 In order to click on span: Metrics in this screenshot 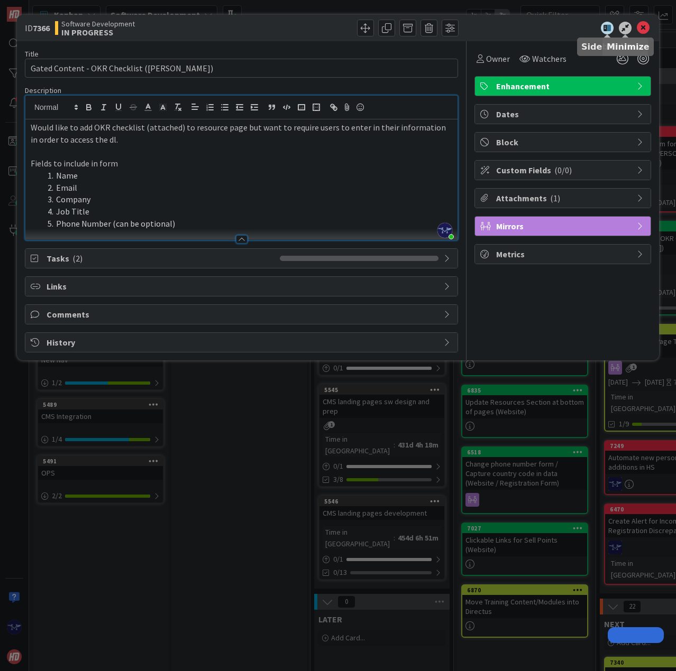, I will do `click(564, 254)`.